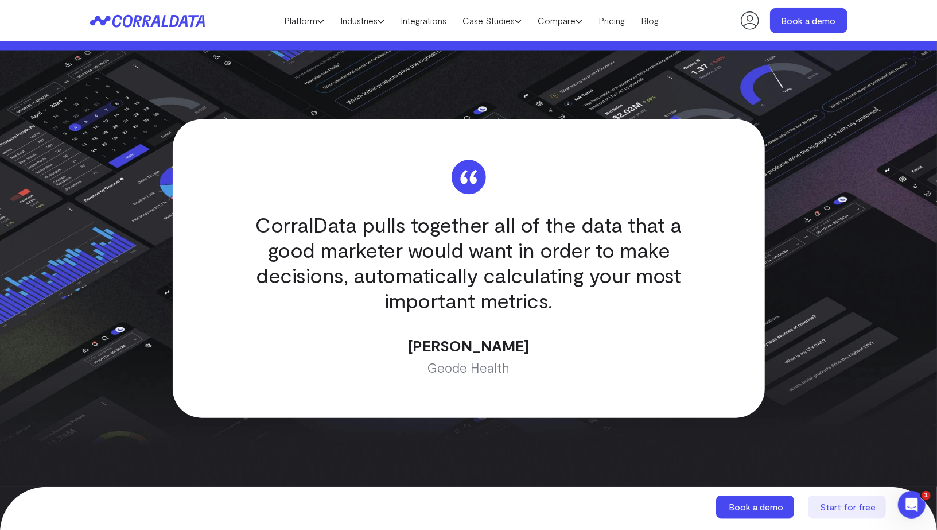 The image size is (937, 530). I want to click on a: Pricing, so click(612, 21).